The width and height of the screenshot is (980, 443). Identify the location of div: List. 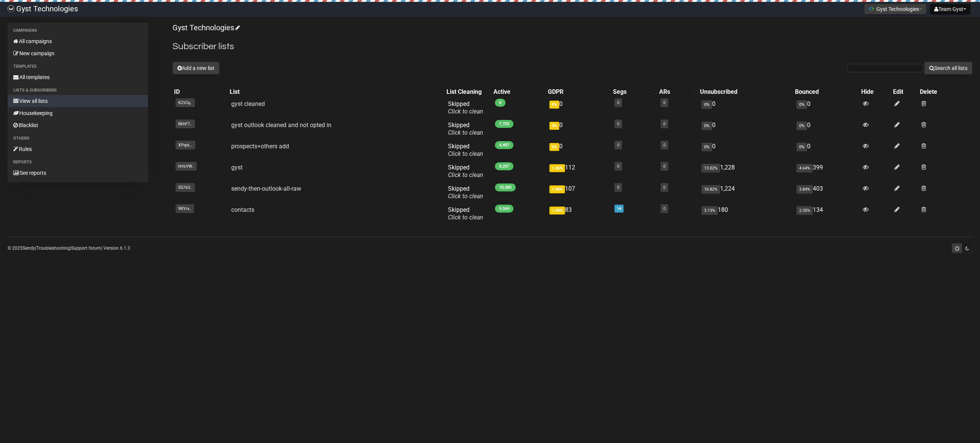
(333, 92).